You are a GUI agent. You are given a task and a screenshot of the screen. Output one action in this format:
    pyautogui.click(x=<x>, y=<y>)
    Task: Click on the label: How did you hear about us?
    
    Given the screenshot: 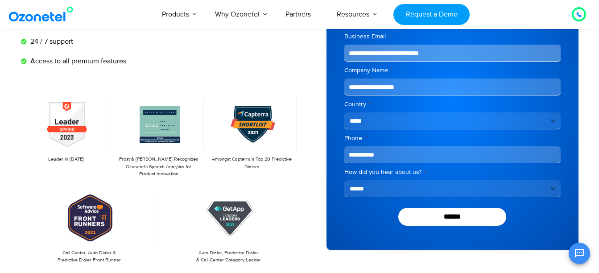 What is the action you would take?
    pyautogui.click(x=452, y=172)
    